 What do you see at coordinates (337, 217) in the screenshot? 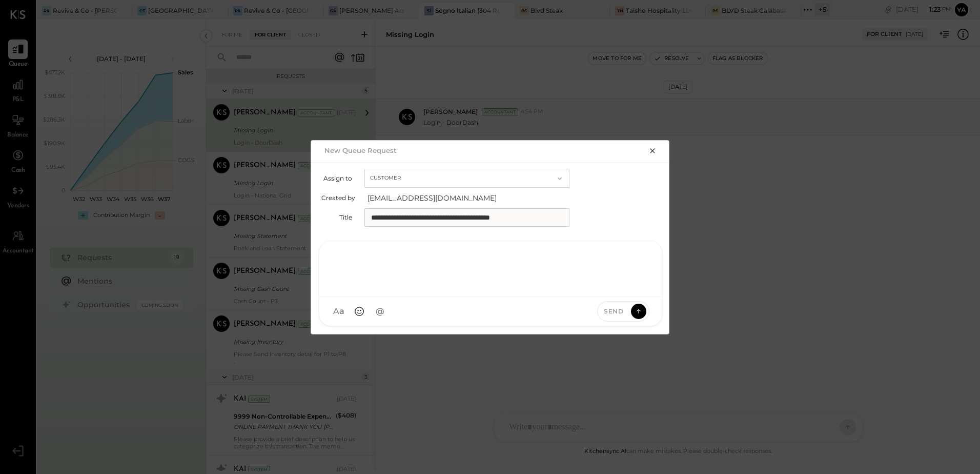
I see `label: Title` at bounding box center [337, 217].